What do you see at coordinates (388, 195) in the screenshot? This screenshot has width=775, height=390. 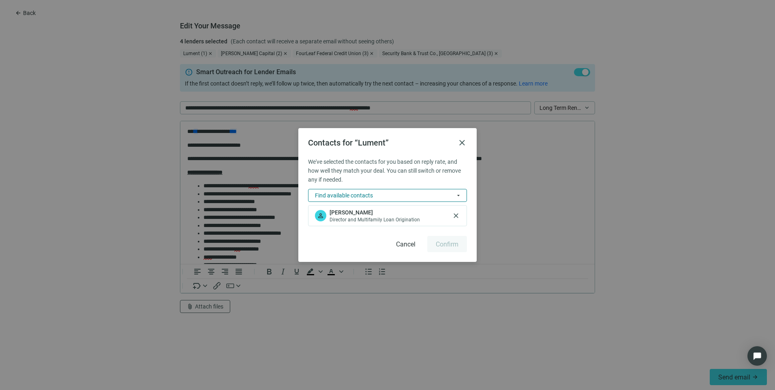 I see `button: Find available contactsarrow_drop_down` at bounding box center [388, 195].